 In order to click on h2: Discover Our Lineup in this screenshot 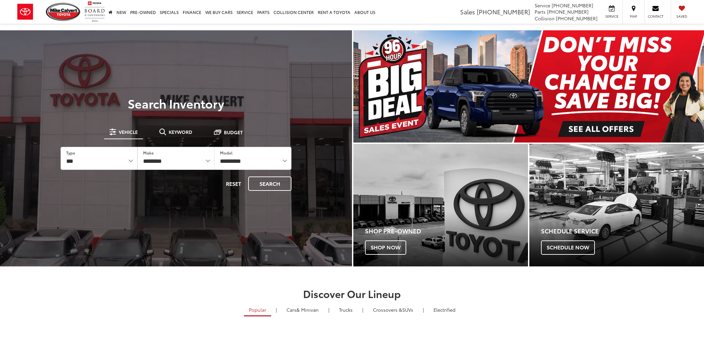, I will do `click(352, 293)`.